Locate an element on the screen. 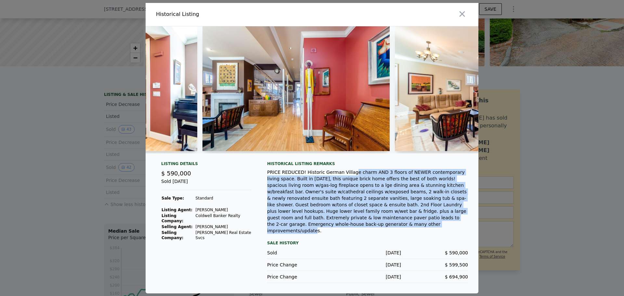 The height and width of the screenshot is (296, 624). span: $ 599,500 is located at coordinates (456, 265).